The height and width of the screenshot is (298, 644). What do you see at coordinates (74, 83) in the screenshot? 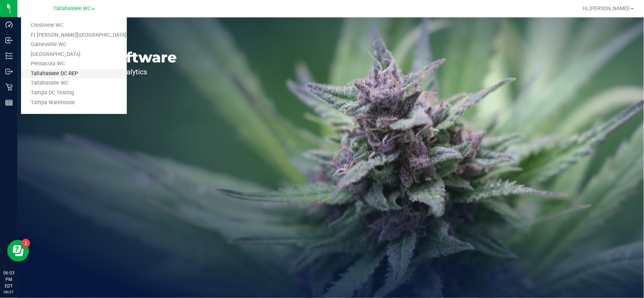
I see `a: Tallahassee WC` at bounding box center [74, 83].